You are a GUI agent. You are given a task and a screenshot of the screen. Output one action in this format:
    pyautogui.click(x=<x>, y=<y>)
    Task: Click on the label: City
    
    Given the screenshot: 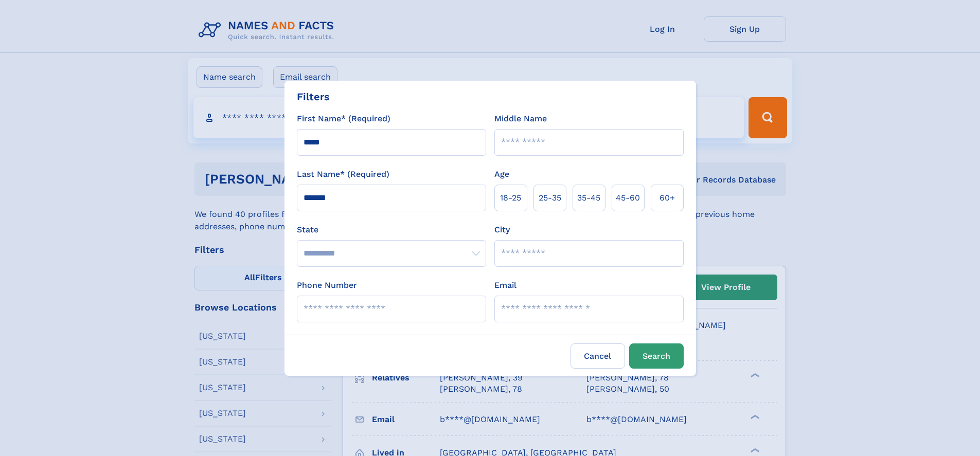 What is the action you would take?
    pyautogui.click(x=502, y=230)
    